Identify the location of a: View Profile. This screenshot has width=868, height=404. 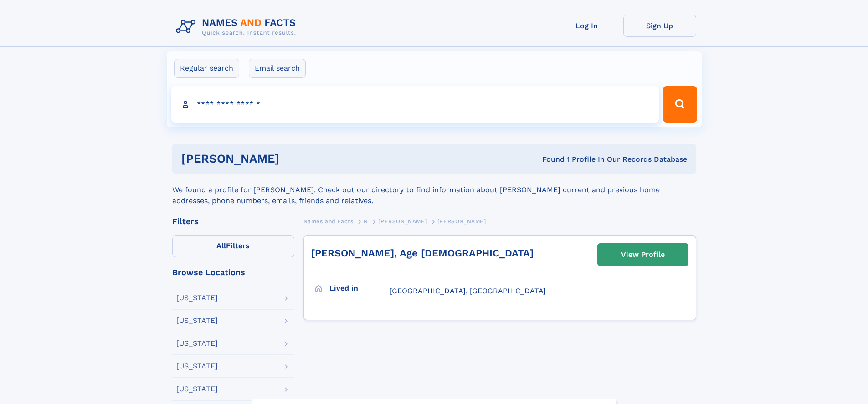
(643, 254).